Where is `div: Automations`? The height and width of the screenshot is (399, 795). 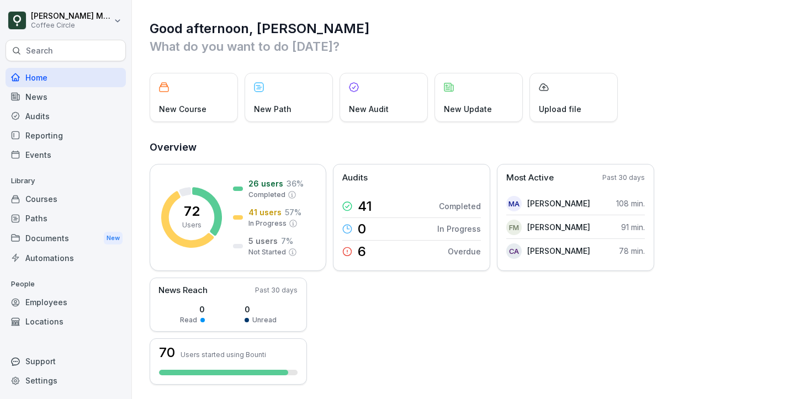 div: Automations is located at coordinates (66, 258).